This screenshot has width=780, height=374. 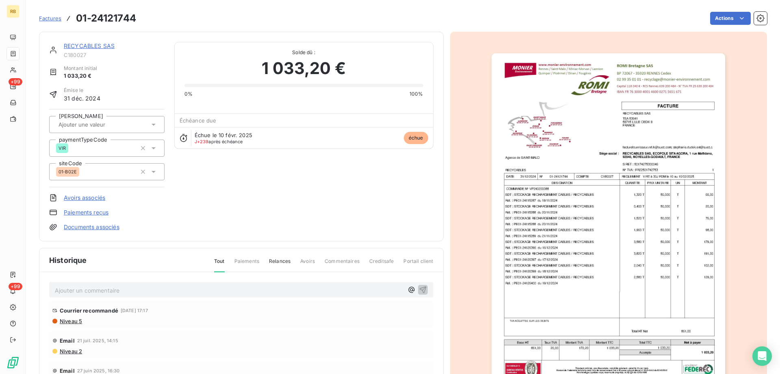 I want to click on span: Creditsafe, so click(x=382, y=264).